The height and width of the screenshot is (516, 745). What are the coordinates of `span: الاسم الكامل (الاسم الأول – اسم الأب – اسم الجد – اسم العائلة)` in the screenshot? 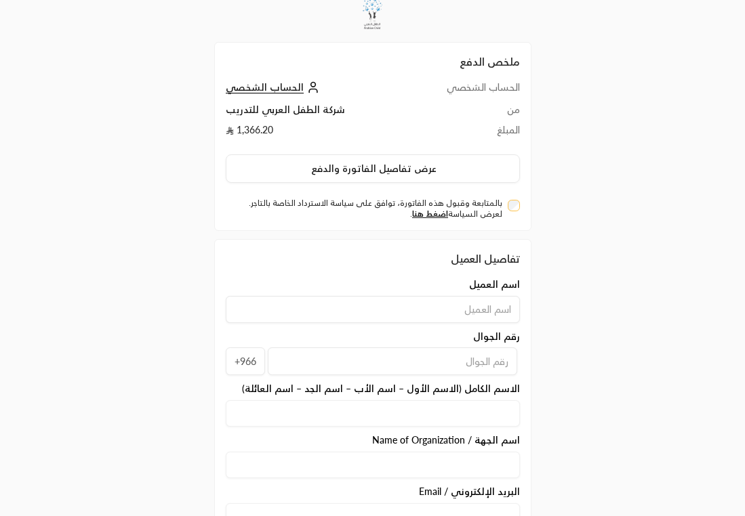 It's located at (381, 389).